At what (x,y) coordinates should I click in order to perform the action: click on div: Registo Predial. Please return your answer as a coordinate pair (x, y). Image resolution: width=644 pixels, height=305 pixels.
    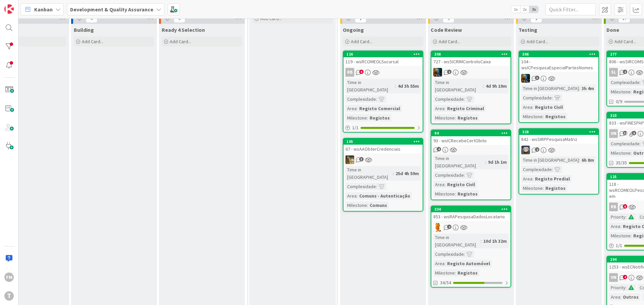
    Looking at the image, I should click on (552, 179).